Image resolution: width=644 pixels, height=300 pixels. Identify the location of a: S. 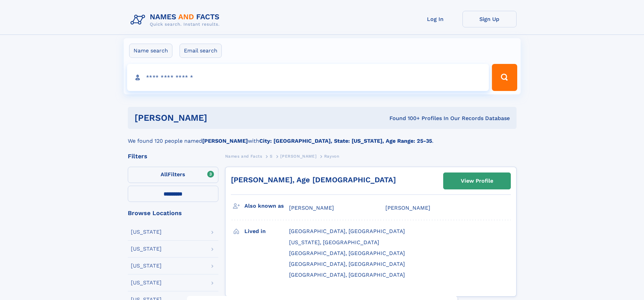
(271, 156).